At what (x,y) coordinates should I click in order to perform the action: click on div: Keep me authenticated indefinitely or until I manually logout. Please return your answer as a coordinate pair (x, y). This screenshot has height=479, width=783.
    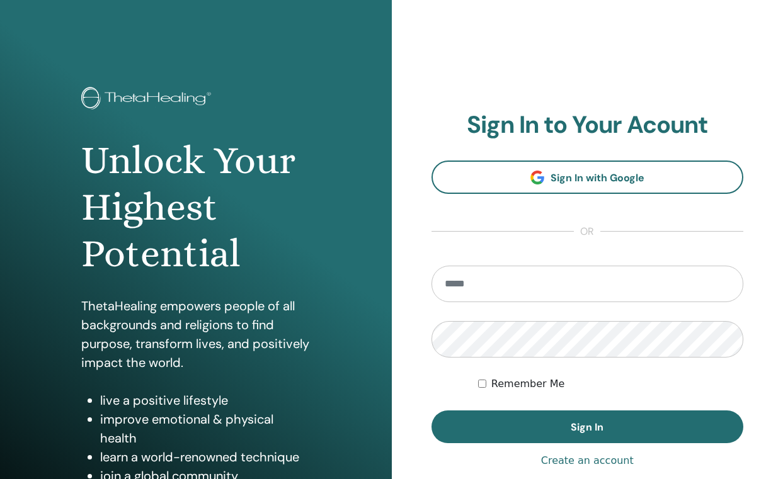
    Looking at the image, I should click on (610, 384).